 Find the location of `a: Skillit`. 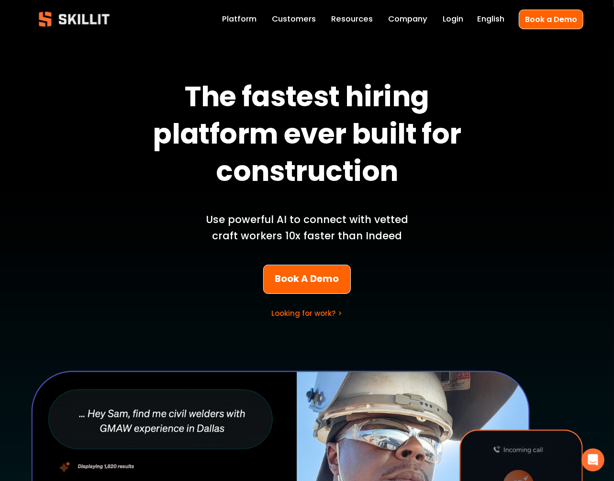

a: Skillit is located at coordinates (74, 19).